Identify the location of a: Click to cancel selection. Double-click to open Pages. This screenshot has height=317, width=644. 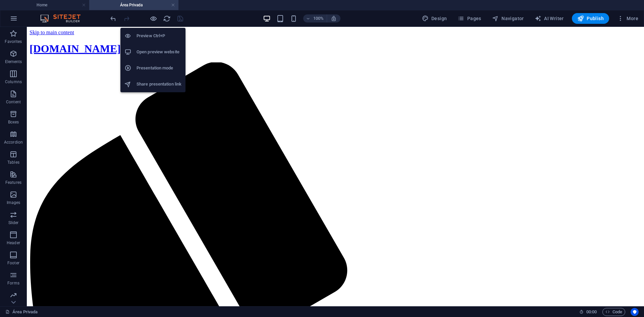
(21, 312).